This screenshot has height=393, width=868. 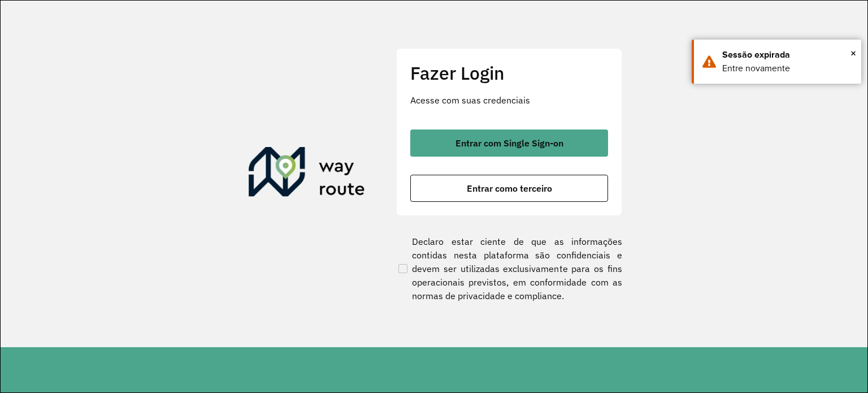 I want to click on img: Roteirizador AmbevTech, so click(x=307, y=174).